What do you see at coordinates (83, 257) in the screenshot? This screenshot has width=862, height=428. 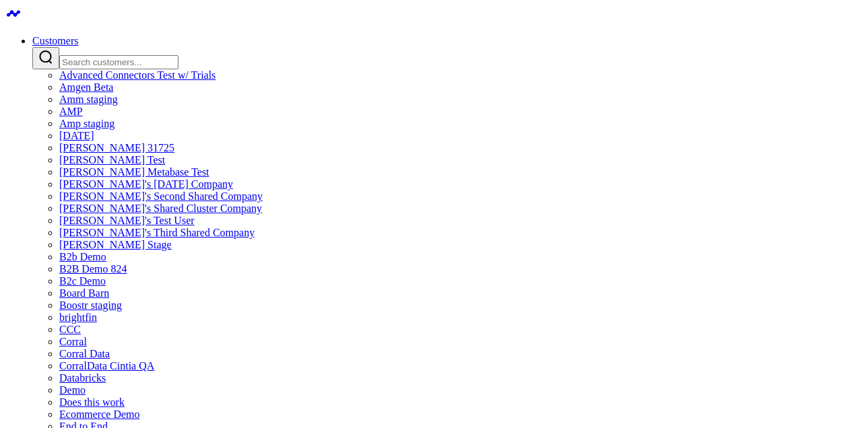 I see `a: B2b Demo` at bounding box center [83, 257].